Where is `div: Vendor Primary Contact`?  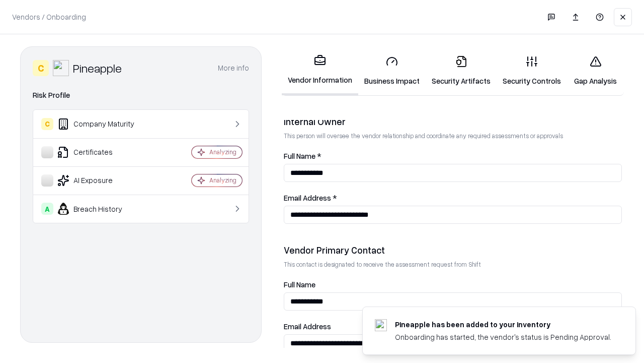 div: Vendor Primary Contact is located at coordinates (453, 250).